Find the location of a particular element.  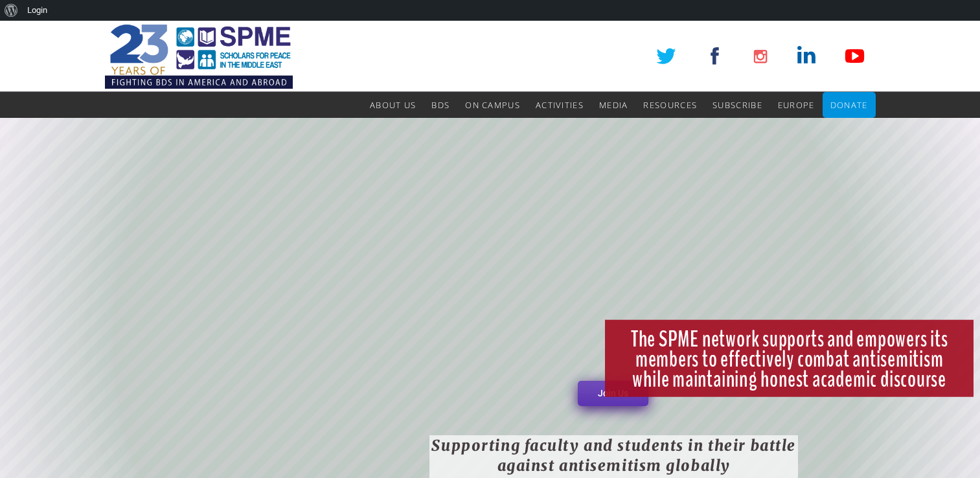

a: Subscribe is located at coordinates (737, 105).